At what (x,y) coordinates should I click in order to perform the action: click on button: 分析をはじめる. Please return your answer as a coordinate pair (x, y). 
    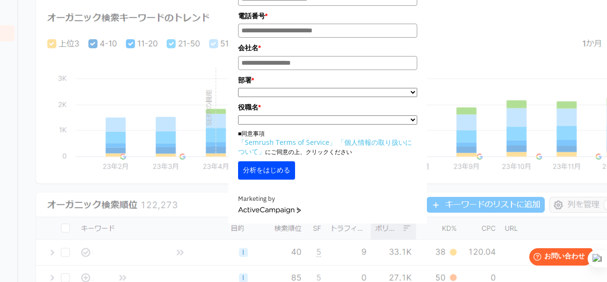
    Looking at the image, I should click on (266, 170).